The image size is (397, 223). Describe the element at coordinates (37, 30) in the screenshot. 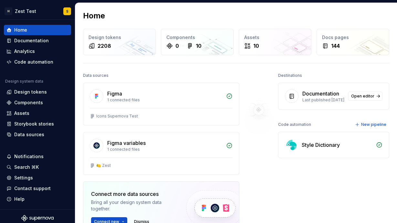

I see `a: Home` at that location.